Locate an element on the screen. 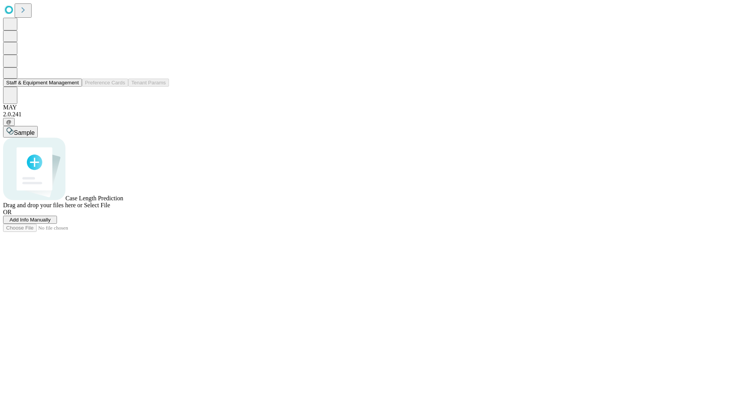 The image size is (739, 416). span: OR is located at coordinates (7, 212).